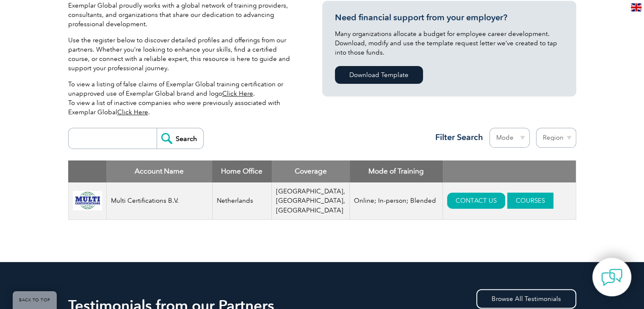 The width and height of the screenshot is (644, 309). What do you see at coordinates (35, 300) in the screenshot?
I see `a: BACK TO TOP` at bounding box center [35, 300].